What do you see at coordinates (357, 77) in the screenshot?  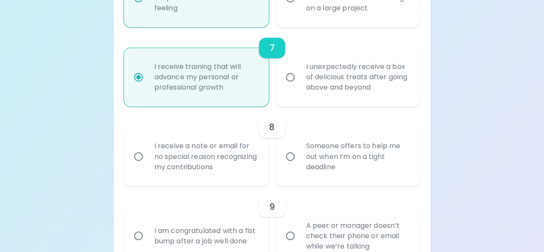 I see `div: I unexpectedly receive a box of delicious treats after going above and beyond` at bounding box center [357, 77].